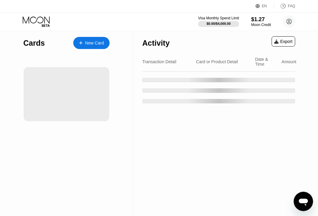 This screenshot has height=216, width=318. What do you see at coordinates (265, 6) in the screenshot?
I see `div: EN` at bounding box center [265, 6].